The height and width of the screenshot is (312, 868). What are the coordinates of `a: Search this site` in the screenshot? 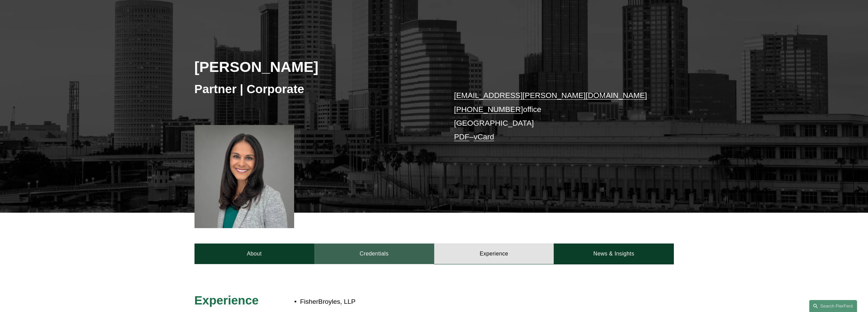 It's located at (833, 306).